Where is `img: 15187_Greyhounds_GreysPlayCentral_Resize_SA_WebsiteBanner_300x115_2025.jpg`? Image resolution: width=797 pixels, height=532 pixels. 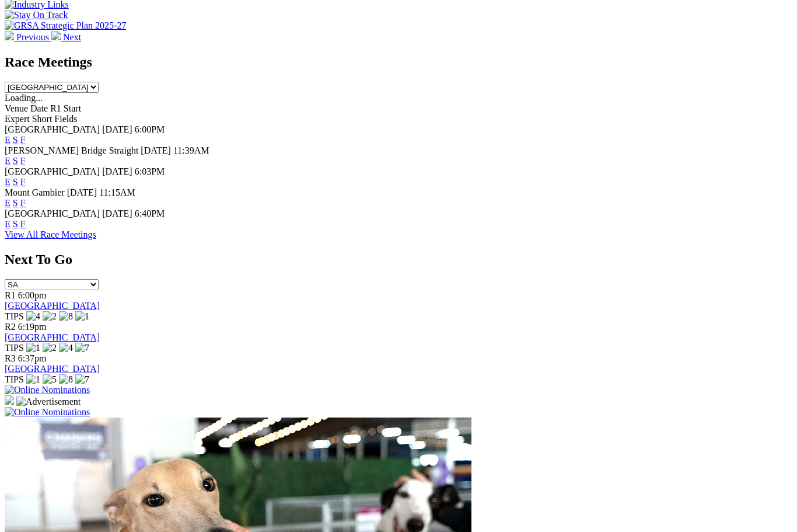 img: 15187_Greyhounds_GreysPlayCentral_Resize_SA_WebsiteBanner_300x115_2025.jpg is located at coordinates (9, 400).